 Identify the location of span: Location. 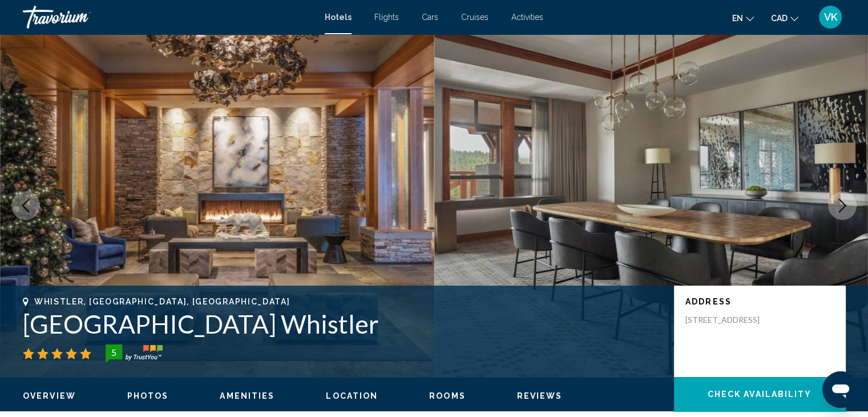
(352, 396).